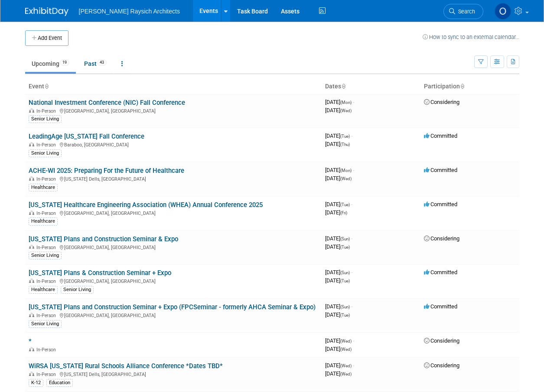  What do you see at coordinates (343, 86) in the screenshot?
I see `a: Sort by Start Date` at bounding box center [343, 86].